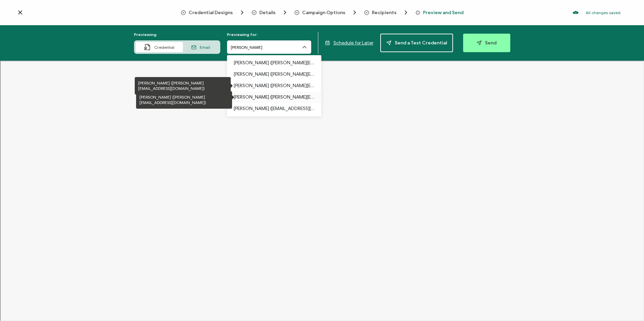  I want to click on input: Search recipient, so click(269, 47).